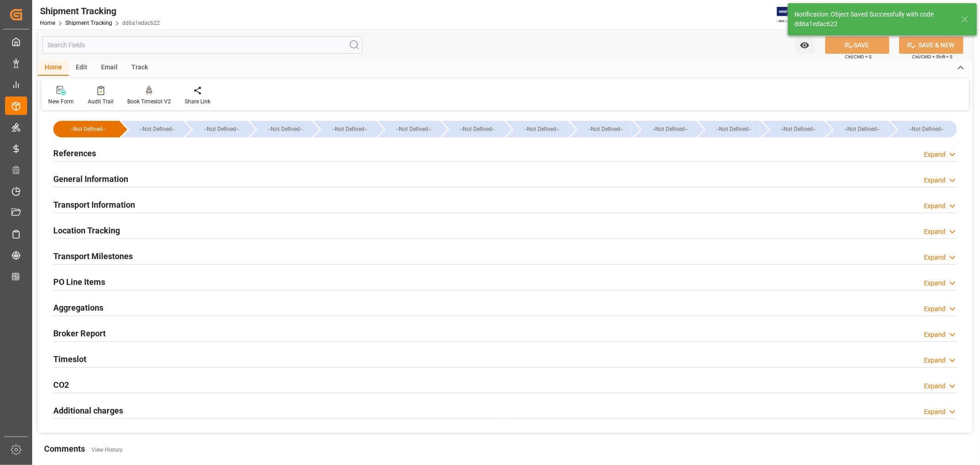 This screenshot has width=980, height=465. What do you see at coordinates (93, 256) in the screenshot?
I see `h2: Transport Milestones` at bounding box center [93, 256].